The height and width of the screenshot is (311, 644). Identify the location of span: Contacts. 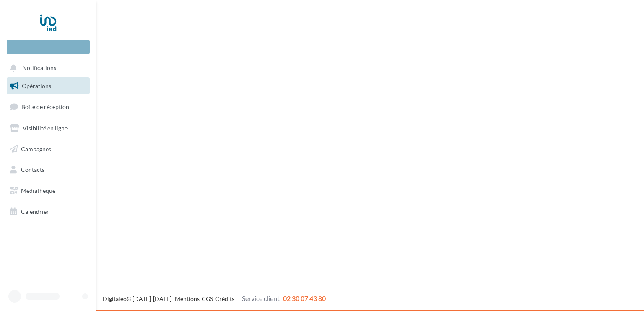
(33, 170).